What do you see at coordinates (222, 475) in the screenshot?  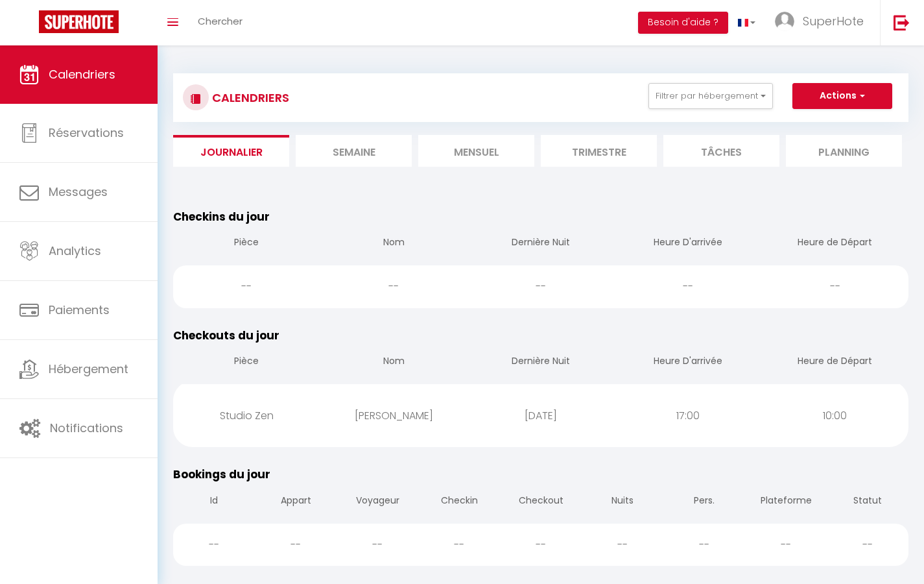 I see `span: Bookings du jour` at bounding box center [222, 475].